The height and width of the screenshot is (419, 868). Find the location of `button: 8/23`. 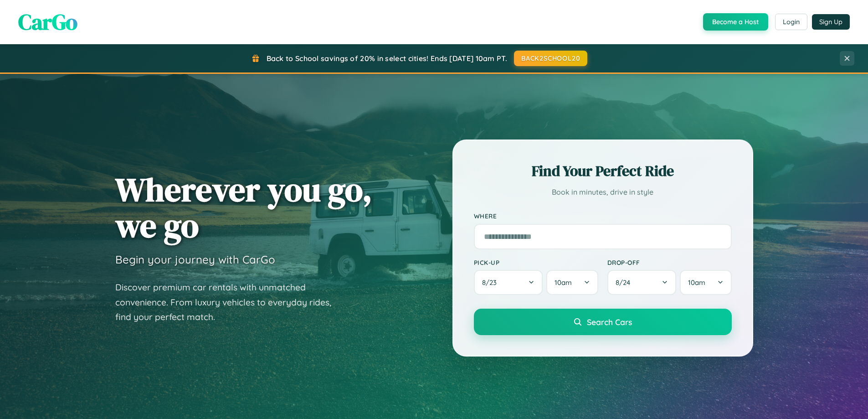

button: 8/23 is located at coordinates (508, 282).